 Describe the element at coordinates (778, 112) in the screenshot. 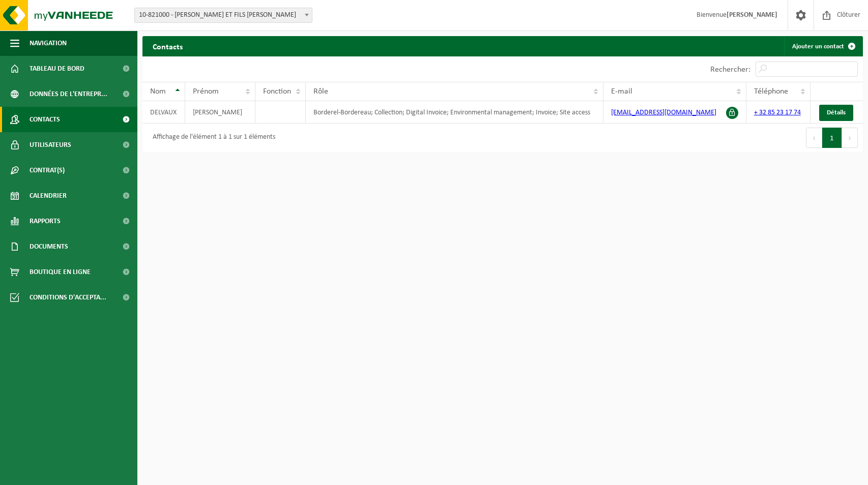

I see `a: + 32 85 23 17 74` at that location.